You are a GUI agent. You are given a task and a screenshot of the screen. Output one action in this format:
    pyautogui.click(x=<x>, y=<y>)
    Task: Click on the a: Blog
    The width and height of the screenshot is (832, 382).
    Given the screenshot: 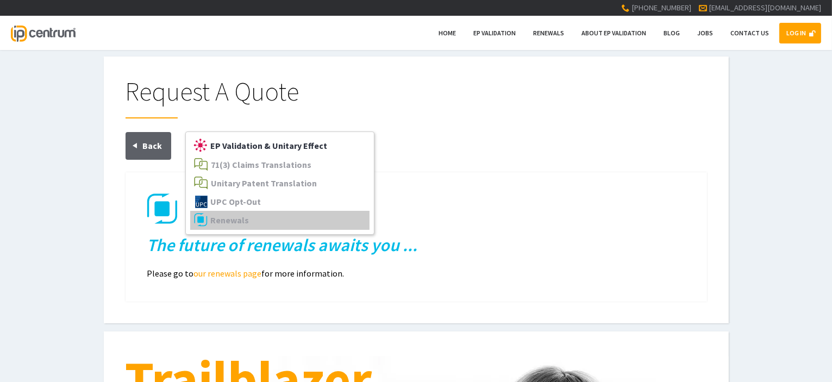 What is the action you would take?
    pyautogui.click(x=671, y=33)
    